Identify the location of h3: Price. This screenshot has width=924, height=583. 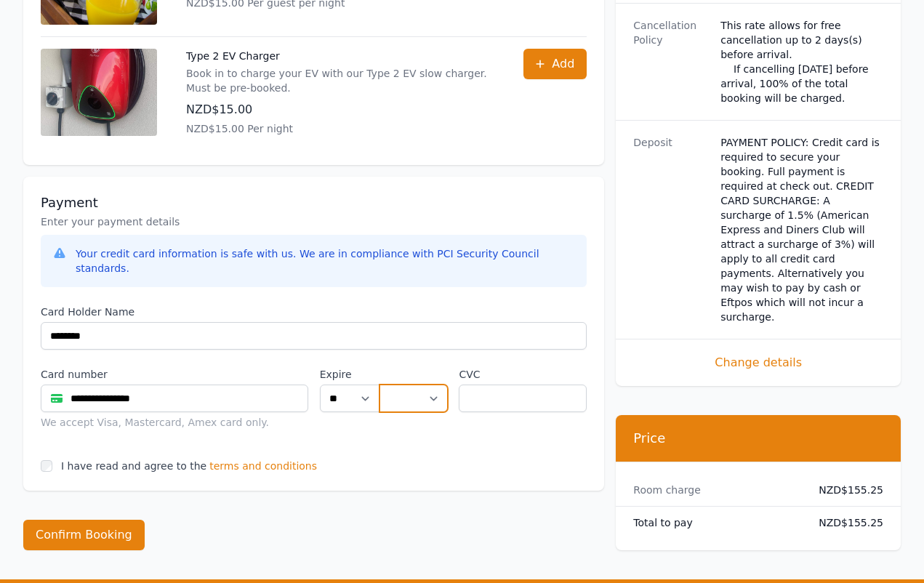
(758, 438).